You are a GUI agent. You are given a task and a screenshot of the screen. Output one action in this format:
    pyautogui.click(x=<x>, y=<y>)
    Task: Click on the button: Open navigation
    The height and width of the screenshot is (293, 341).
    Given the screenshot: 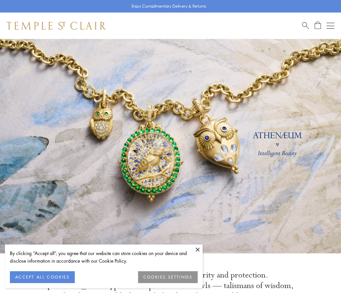 What is the action you would take?
    pyautogui.click(x=331, y=26)
    